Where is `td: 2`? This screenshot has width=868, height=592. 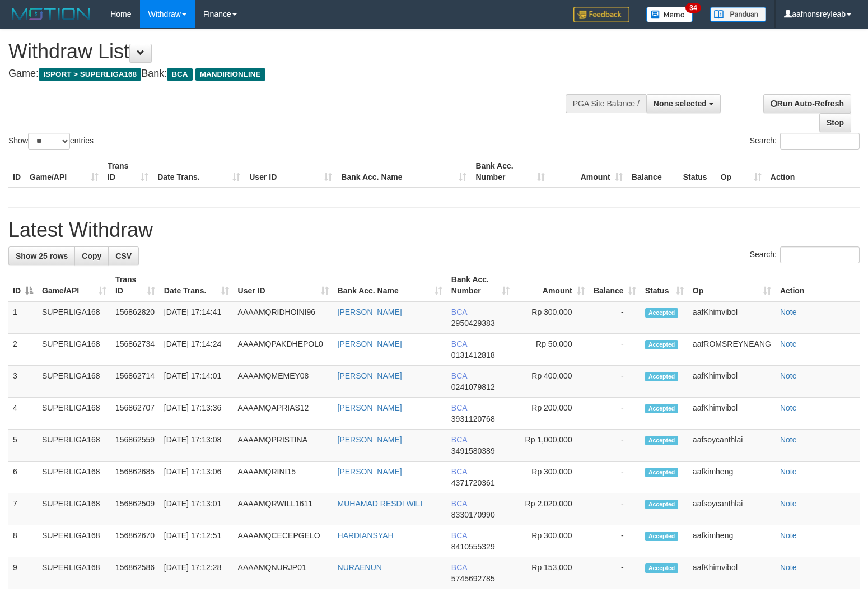
td: 2 is located at coordinates (23, 350).